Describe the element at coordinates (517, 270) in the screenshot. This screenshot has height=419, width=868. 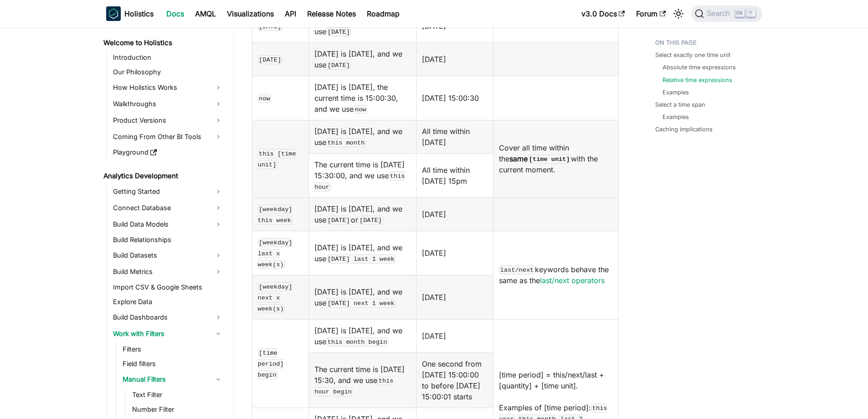
I see `code: last/next` at that location.